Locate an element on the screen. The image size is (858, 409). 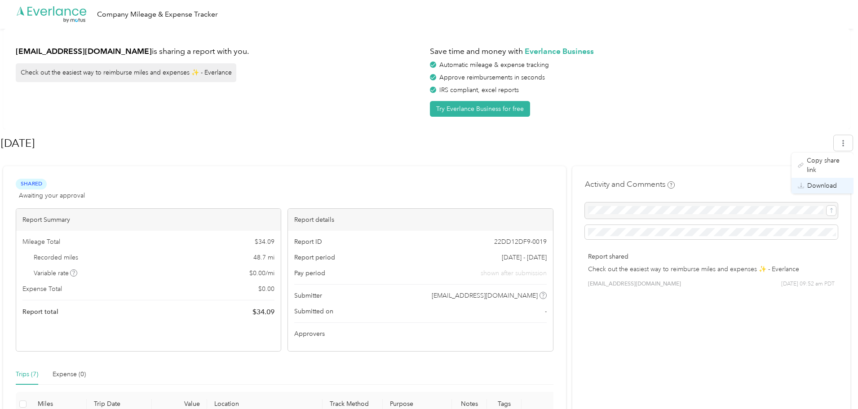
div: Report Summary is located at coordinates (148, 220).